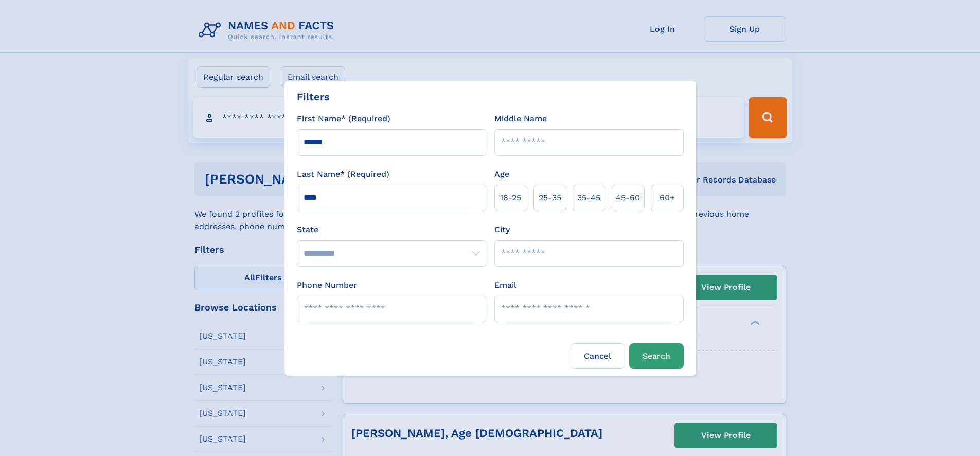 Image resolution: width=980 pixels, height=456 pixels. Describe the element at coordinates (502, 230) in the screenshot. I see `label: City` at that location.